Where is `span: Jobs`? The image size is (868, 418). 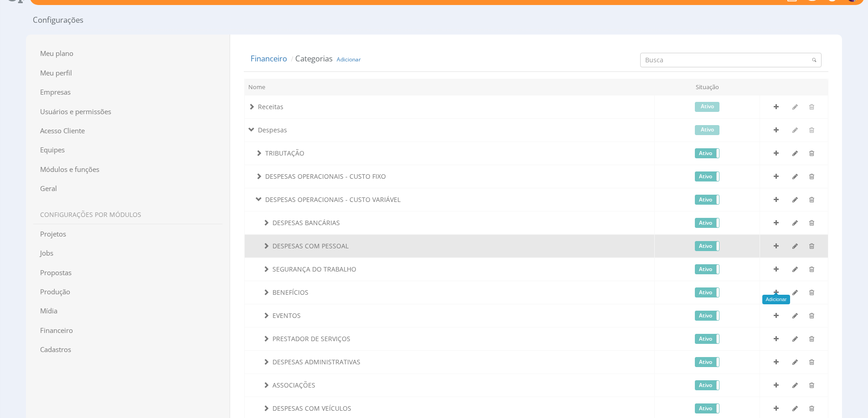 span: Jobs is located at coordinates (127, 253).